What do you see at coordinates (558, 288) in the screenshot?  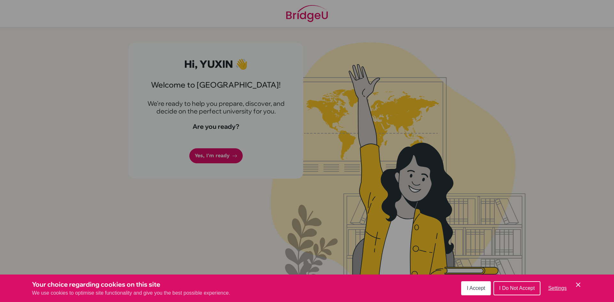 I see `span: Settings` at bounding box center [558, 288].